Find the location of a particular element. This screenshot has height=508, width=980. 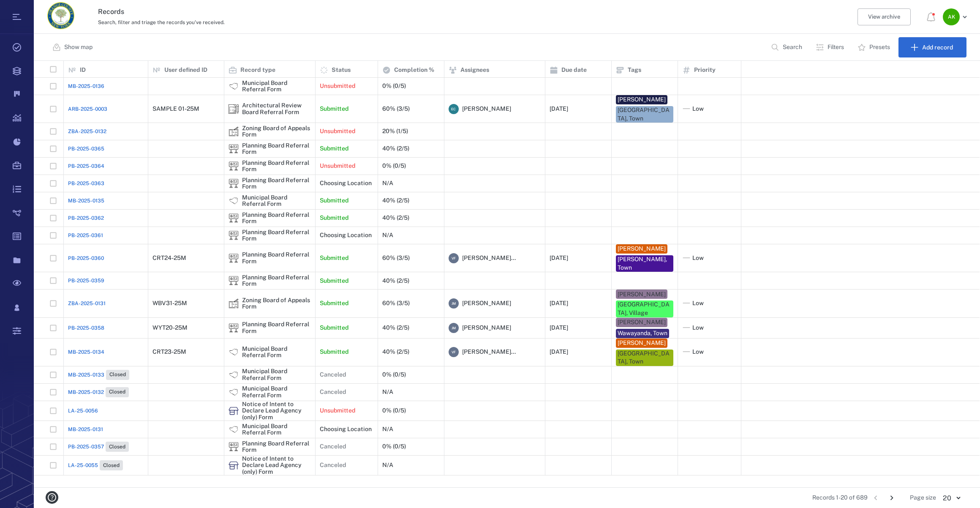

span: ZBA-2025-0131 is located at coordinates (87, 303).